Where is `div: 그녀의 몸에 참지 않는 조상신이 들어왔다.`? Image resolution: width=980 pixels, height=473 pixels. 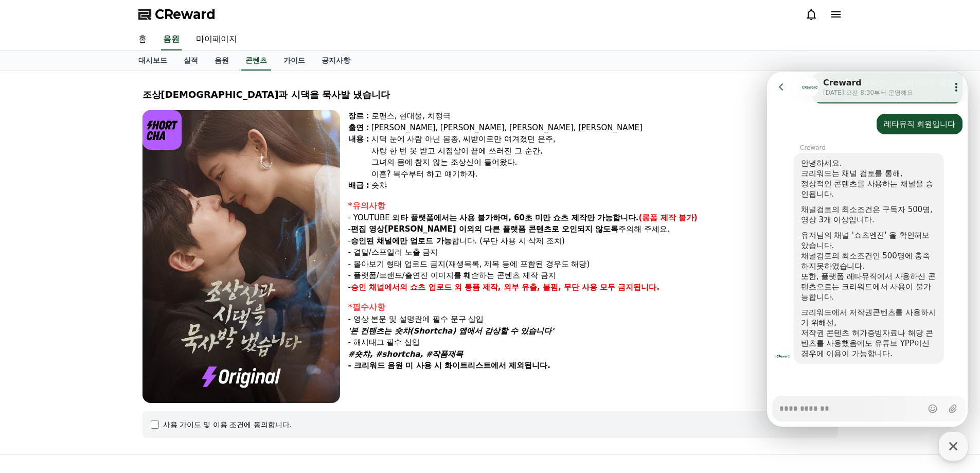
div: 그녀의 몸에 참지 않는 조상신이 들어왔다. is located at coordinates (604, 162).